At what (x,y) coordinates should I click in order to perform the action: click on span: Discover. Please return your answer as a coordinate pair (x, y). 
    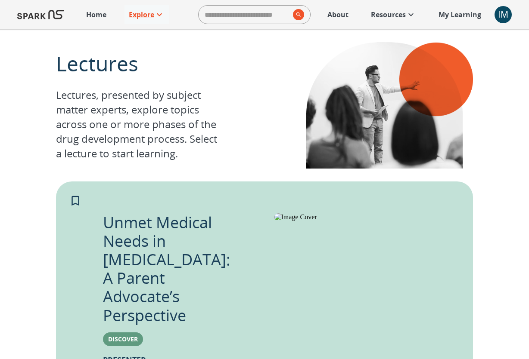
    Looking at the image, I should click on (123, 339).